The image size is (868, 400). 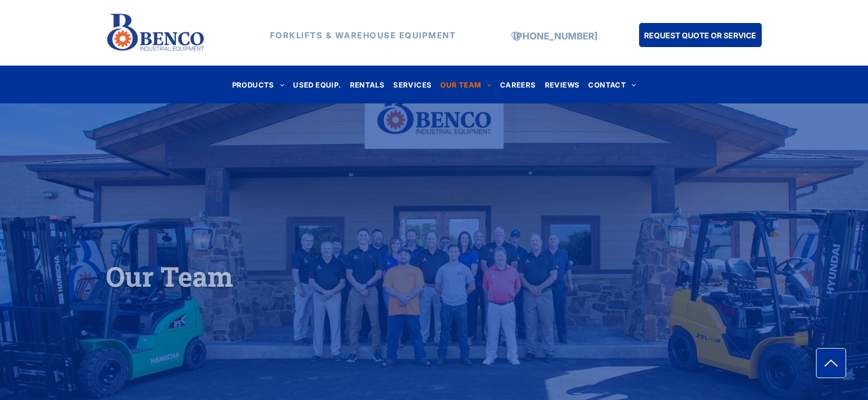 What do you see at coordinates (700, 35) in the screenshot?
I see `a: REQUEST QUOTE OR SERVICE` at bounding box center [700, 35].